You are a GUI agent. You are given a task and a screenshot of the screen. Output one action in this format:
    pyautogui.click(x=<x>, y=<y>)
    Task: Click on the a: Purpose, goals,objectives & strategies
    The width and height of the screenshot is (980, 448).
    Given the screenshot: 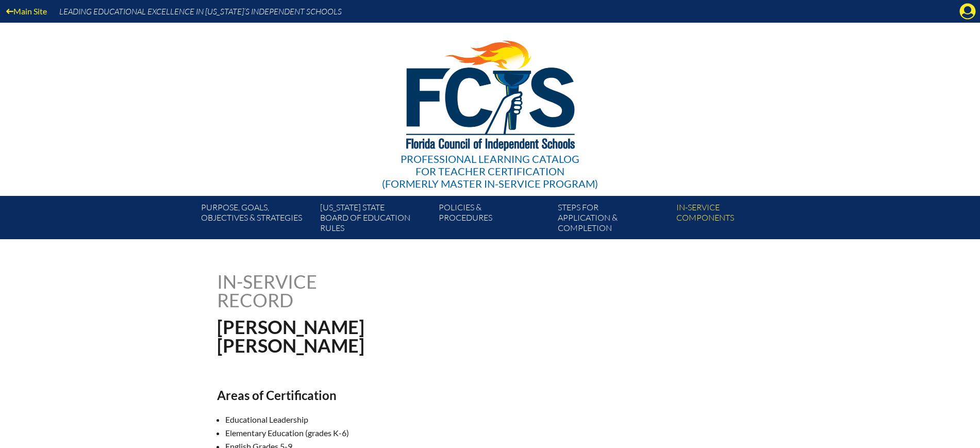 What is the action you would take?
    pyautogui.click(x=257, y=220)
    